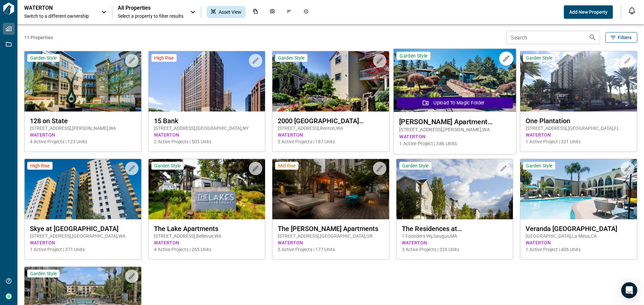  What do you see at coordinates (273, 12) in the screenshot?
I see `div: Photos` at bounding box center [273, 12].